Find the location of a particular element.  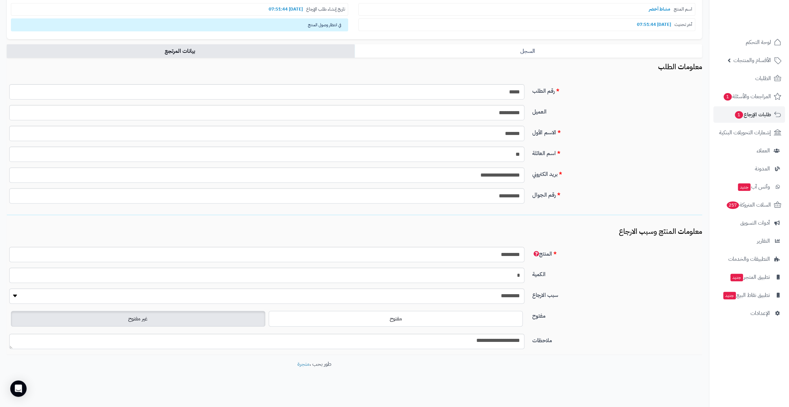

label: ملاحظات is located at coordinates (617, 339).